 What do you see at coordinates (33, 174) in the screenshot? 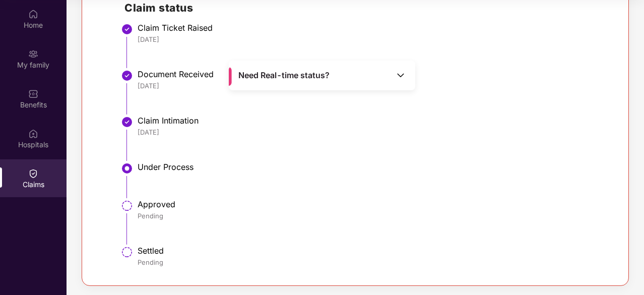
I see `img: svg+xml;base64,PHN2ZyBpZD0iQ2xhaW0iIHhtbG5zPSJodHRwOi8vd3d3LnczLm9yZy8yMDAwL3N2ZyIgd2lkdGg9IjIwIi...` at bounding box center [33, 174].